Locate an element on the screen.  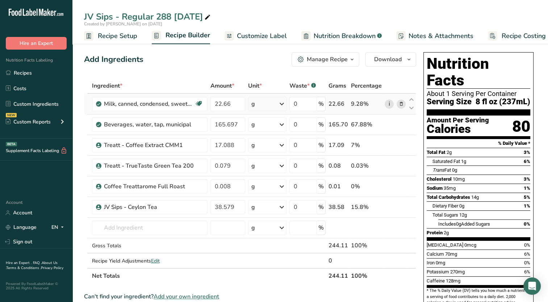
a: FAQ . is located at coordinates (37, 263).